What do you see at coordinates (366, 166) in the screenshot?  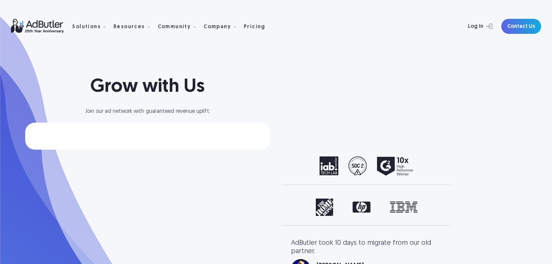 I see `div: 1 of 2` at bounding box center [366, 166].